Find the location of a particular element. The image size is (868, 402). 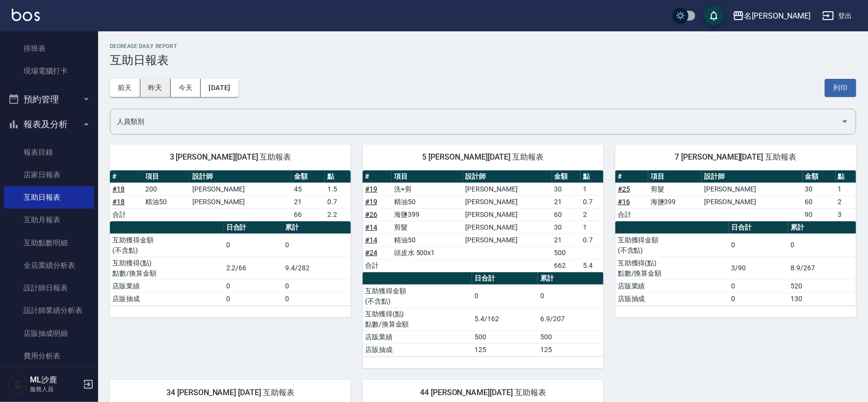

a: 全店業績分析表 is located at coordinates (49, 266).